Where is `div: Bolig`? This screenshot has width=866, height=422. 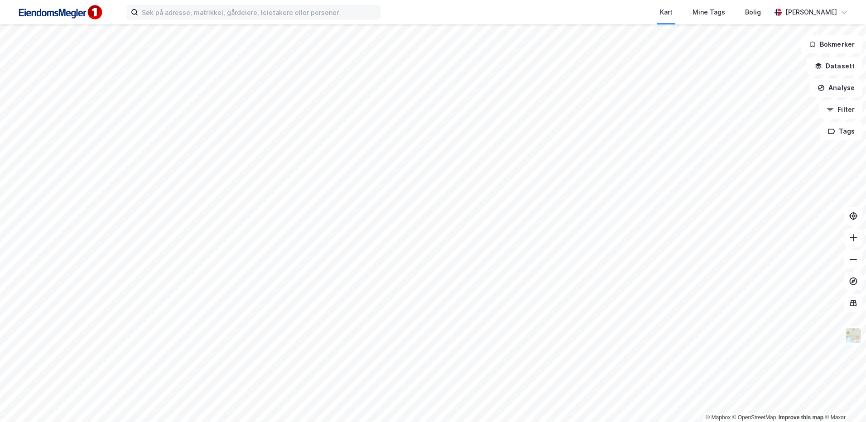
div: Bolig is located at coordinates (752, 12).